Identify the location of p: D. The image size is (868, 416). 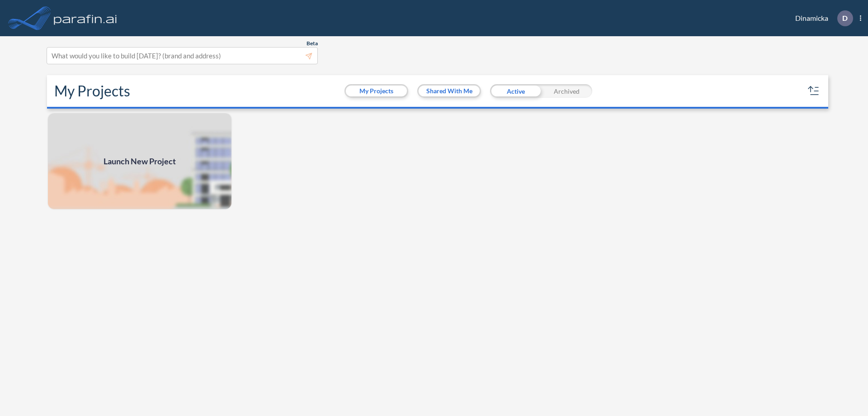
(845, 18).